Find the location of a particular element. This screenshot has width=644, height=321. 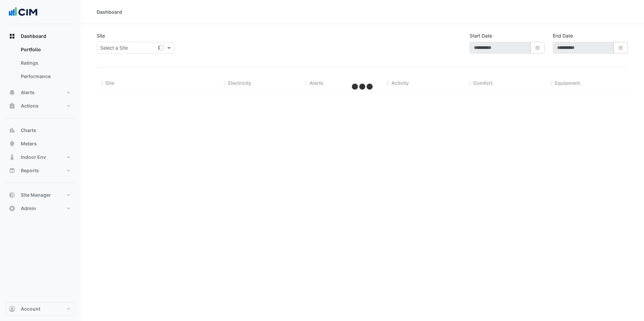

span: Comfort is located at coordinates (483, 82).